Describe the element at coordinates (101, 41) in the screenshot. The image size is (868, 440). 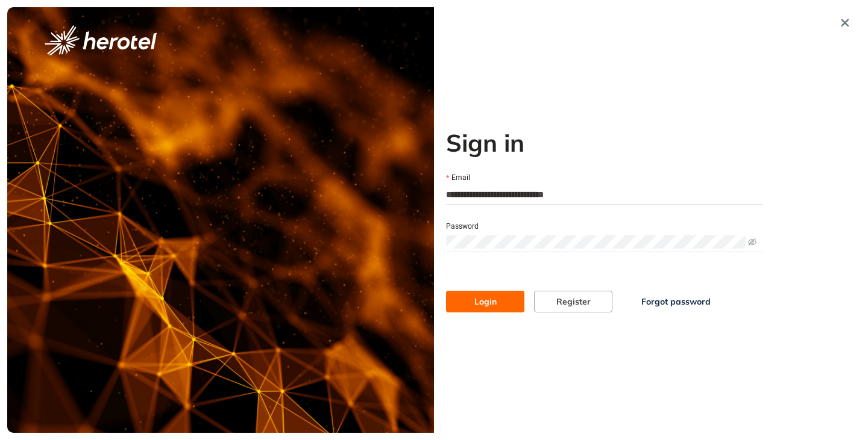
I see `button: logo` at that location.